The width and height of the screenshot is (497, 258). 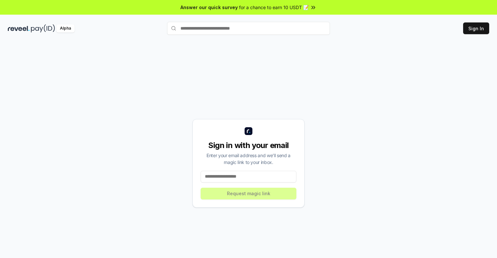 I want to click on img: logo_small, so click(x=249, y=131).